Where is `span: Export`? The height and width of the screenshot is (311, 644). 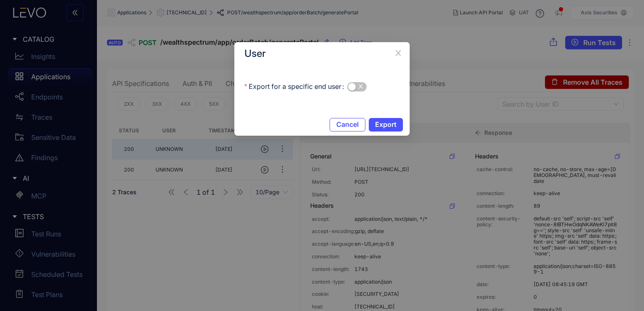 span: Export is located at coordinates (386, 125).